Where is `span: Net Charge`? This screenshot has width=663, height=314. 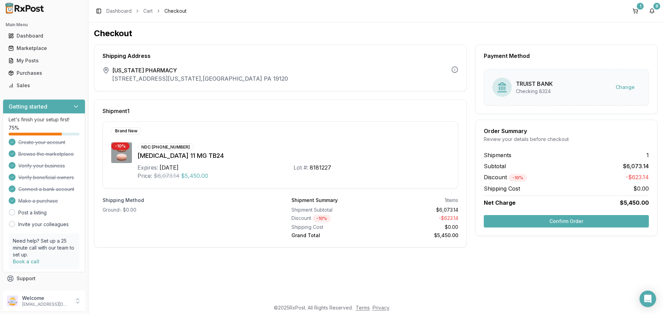 span: Net Charge is located at coordinates (499, 203).